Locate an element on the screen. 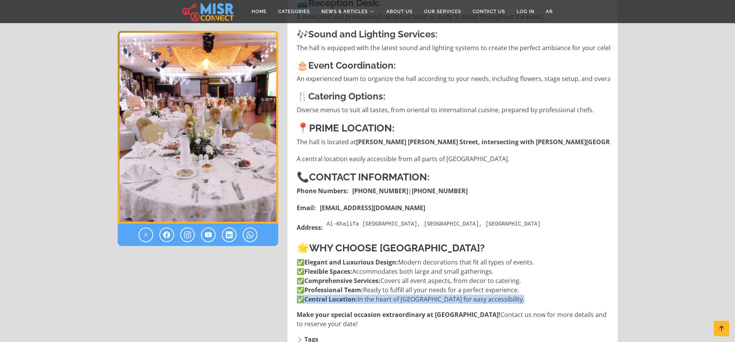  p: Contact us now for more details and to reserve your date! is located at coordinates (453, 319).